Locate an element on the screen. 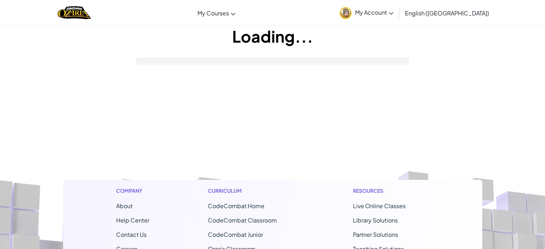  span: My Courses is located at coordinates (213, 13).